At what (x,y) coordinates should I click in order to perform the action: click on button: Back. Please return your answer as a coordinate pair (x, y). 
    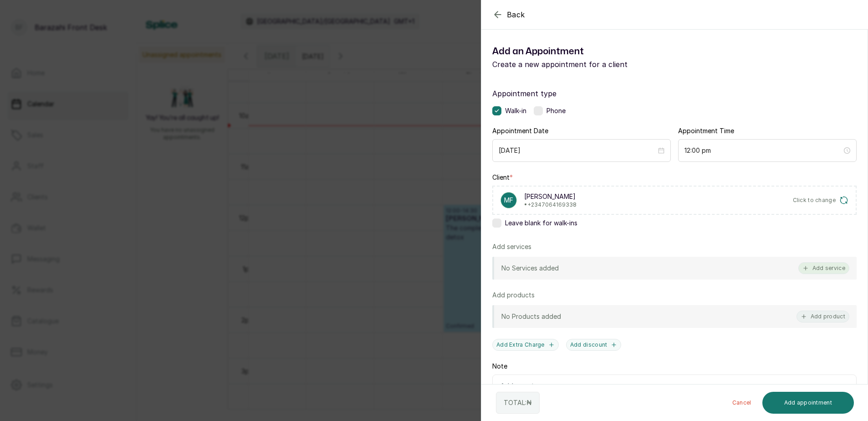
    Looking at the image, I should click on (509, 15).